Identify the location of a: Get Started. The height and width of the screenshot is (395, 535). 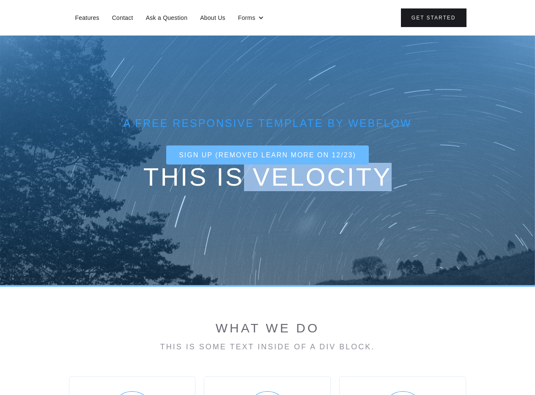
(433, 18).